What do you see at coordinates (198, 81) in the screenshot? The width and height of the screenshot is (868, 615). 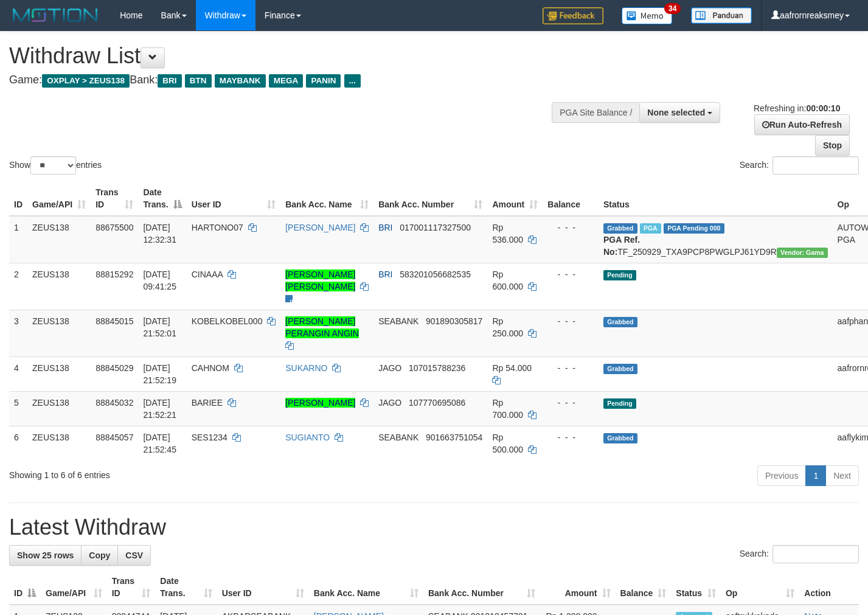 I see `span: BTN` at bounding box center [198, 81].